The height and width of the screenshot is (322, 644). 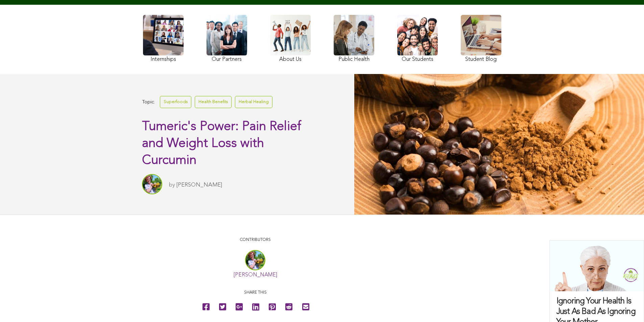 What do you see at coordinates (222, 143) in the screenshot?
I see `span: Tumeric's Power: Pain Relief and Weight Loss with Curcumin` at bounding box center [222, 143].